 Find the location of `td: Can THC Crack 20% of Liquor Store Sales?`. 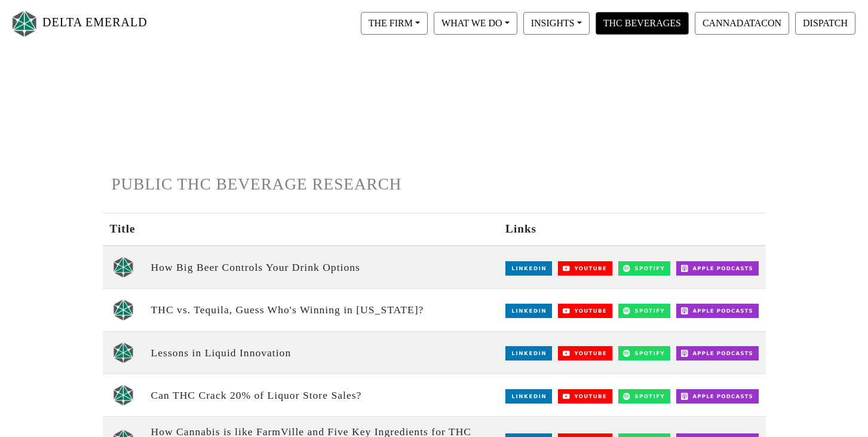

td: Can THC Crack 20% of Liquor Store Sales? is located at coordinates (321, 395).